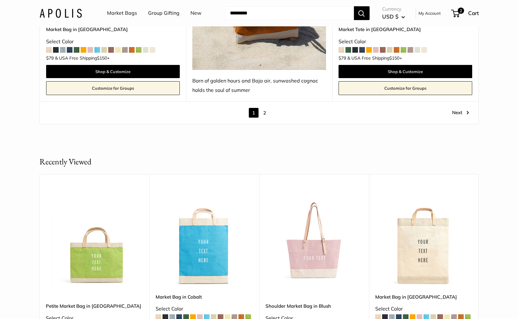  I want to click on a: 2, so click(264, 113).